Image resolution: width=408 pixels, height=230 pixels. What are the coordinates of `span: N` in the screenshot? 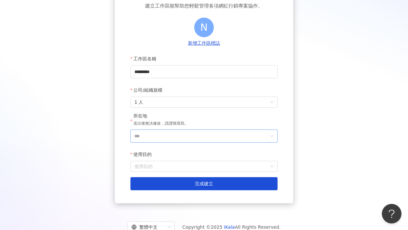 It's located at (204, 27).